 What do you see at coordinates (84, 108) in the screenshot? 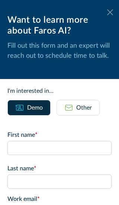
I see `div: Other` at bounding box center [84, 108].